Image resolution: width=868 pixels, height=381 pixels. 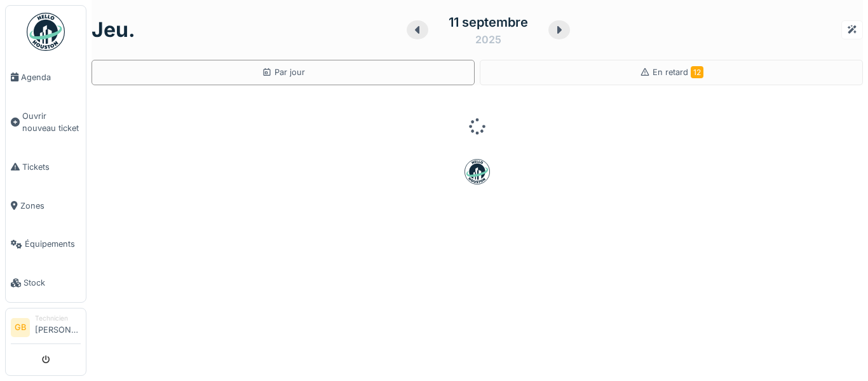 What do you see at coordinates (46, 167) in the screenshot?
I see `a: Tickets` at bounding box center [46, 167].